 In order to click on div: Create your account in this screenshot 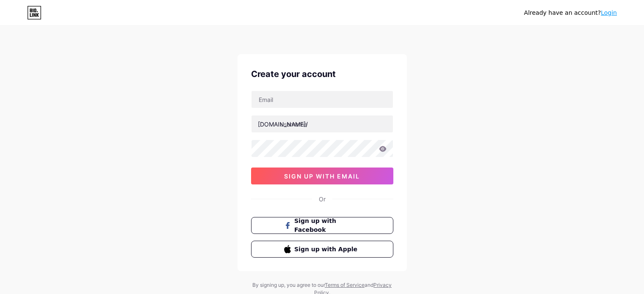, I will do `click(322, 74)`.